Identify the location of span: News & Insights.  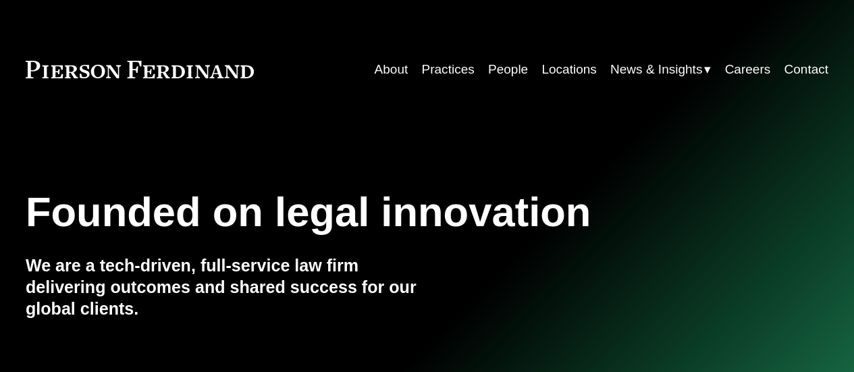
(656, 70).